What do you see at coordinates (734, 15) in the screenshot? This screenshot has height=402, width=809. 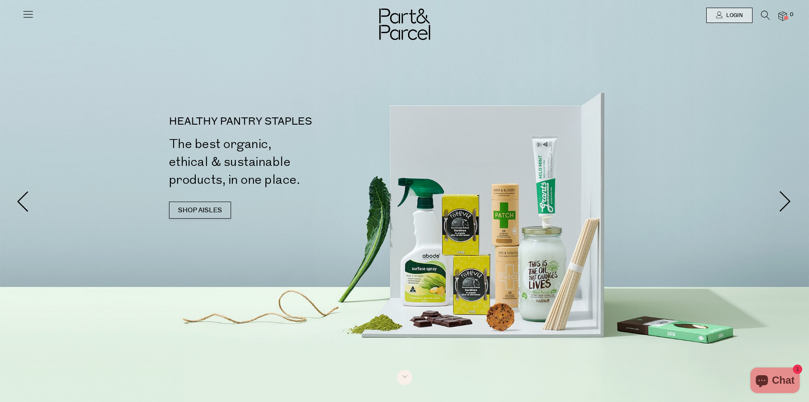 I see `span: Login` at bounding box center [734, 15].